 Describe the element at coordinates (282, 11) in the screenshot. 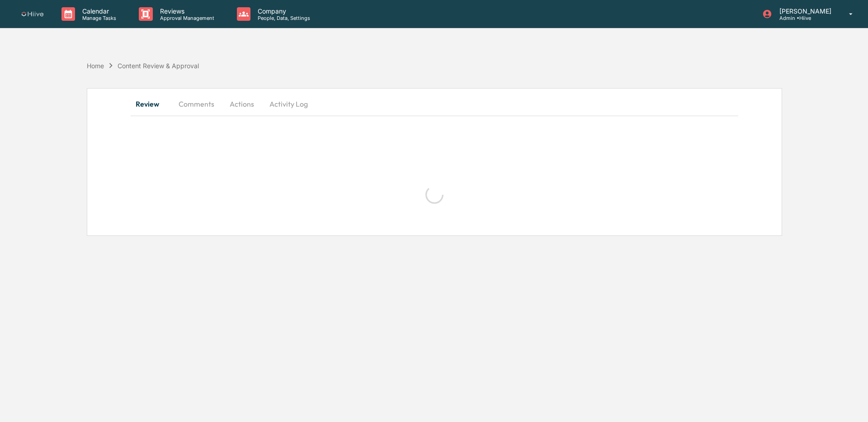

I see `p: Company` at that location.